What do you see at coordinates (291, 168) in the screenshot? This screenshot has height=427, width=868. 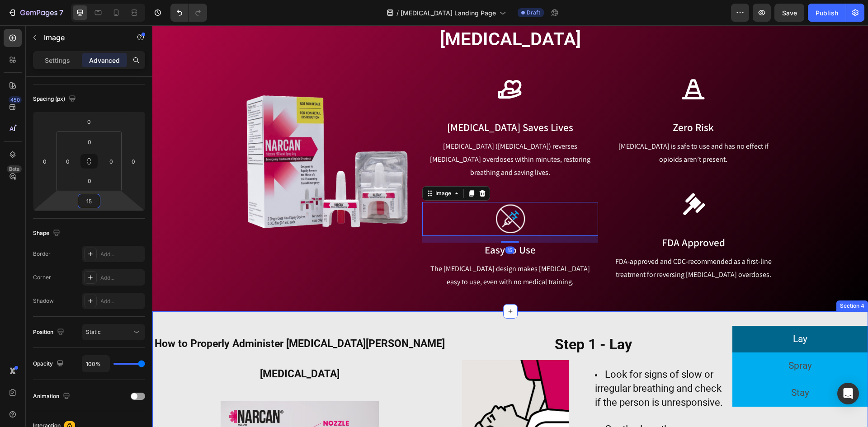 I see `div: Image` at bounding box center [291, 168].